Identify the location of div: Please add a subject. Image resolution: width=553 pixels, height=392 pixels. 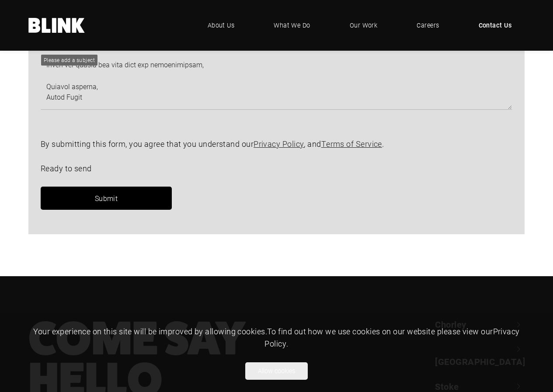
(69, 60).